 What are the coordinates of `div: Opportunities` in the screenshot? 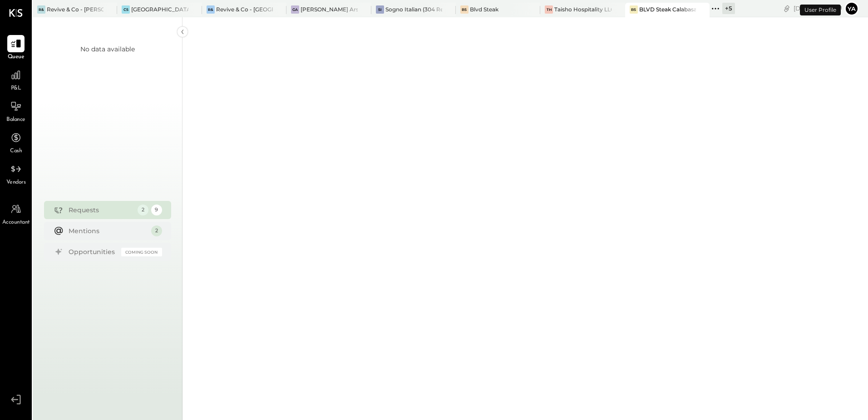 It's located at (93, 252).